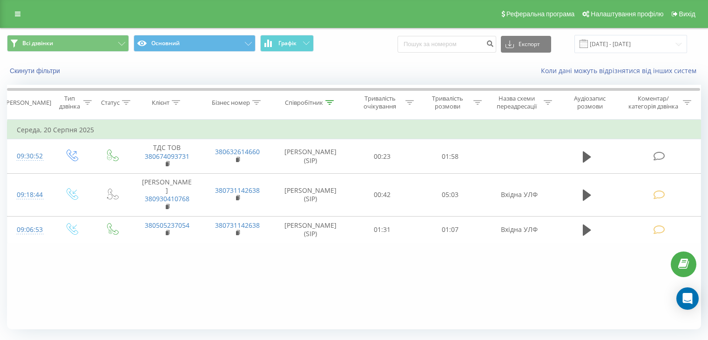  What do you see at coordinates (231, 102) in the screenshot?
I see `div: Бізнес номер` at bounding box center [231, 102].